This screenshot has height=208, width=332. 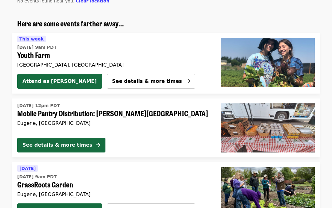 I want to click on img: Youth Farm organized by FOOD For Lane County, so click(x=267, y=62).